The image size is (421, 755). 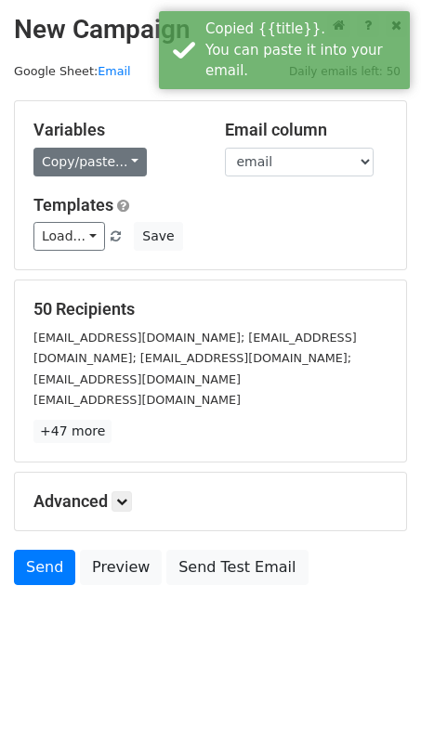 I want to click on h5: Variables, so click(x=115, y=130).